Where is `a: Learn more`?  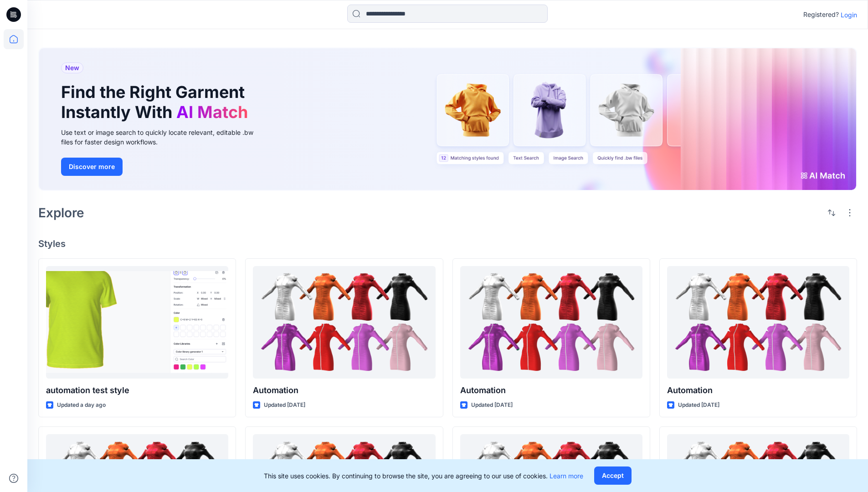 a: Learn more is located at coordinates (566, 475).